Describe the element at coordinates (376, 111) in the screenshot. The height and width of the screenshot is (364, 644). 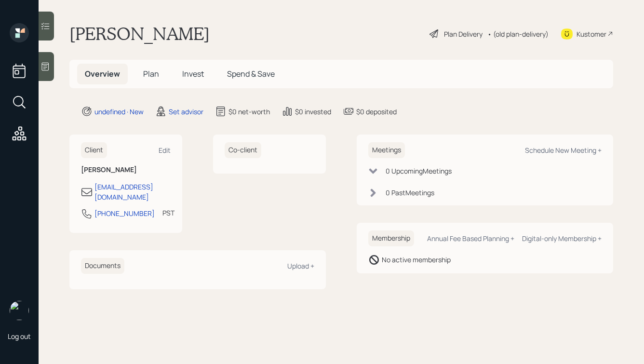
I see `div: $0 deposited` at that location.